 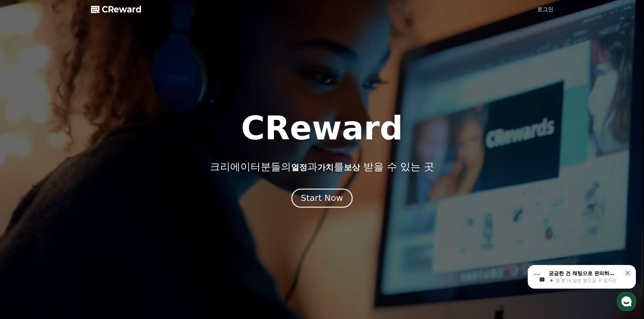 What do you see at coordinates (23, 227) in the screenshot?
I see `span: 홈` at bounding box center [23, 227].